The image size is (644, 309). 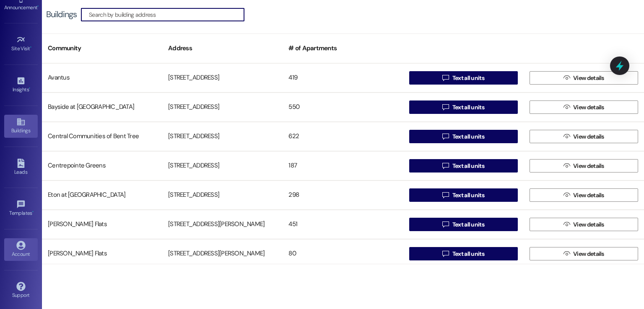 What do you see at coordinates (166, 15) in the screenshot?
I see `input: Search by building address` at bounding box center [166, 15].